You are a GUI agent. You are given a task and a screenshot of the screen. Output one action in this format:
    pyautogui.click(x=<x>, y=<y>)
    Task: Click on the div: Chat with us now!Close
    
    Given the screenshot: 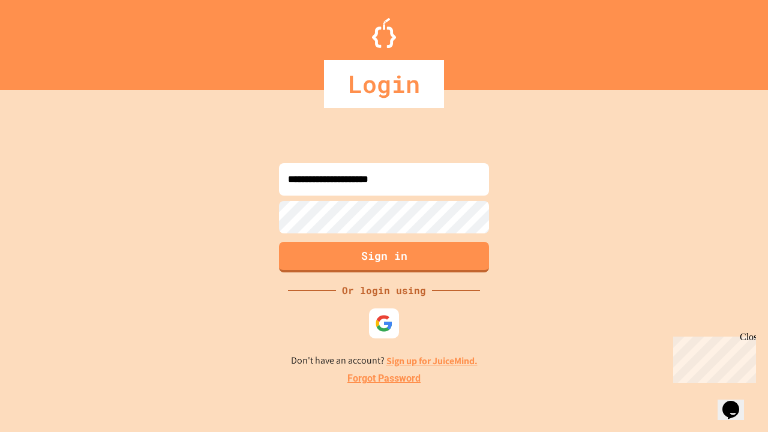 What is the action you would take?
    pyautogui.click(x=44, y=40)
    